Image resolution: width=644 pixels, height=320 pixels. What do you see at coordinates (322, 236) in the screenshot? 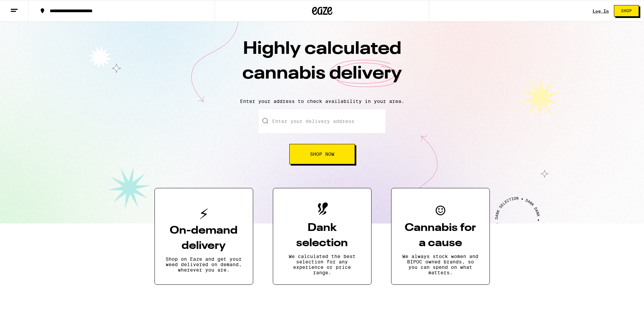
I see `button: Dank selectionWe calculated the best selection for any experience or price range.` at bounding box center [322, 236].